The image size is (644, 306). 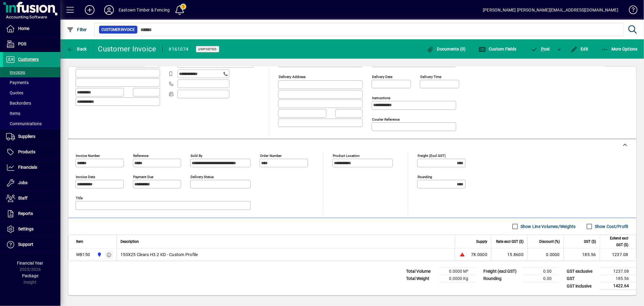 What do you see at coordinates (32, 93) in the screenshot?
I see `a: Quotes` at bounding box center [32, 93].